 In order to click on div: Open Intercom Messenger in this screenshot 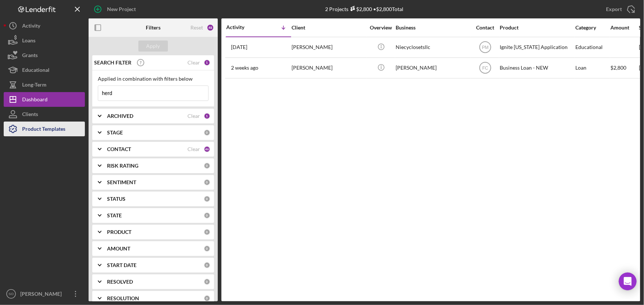, I will do `click(628, 281)`.